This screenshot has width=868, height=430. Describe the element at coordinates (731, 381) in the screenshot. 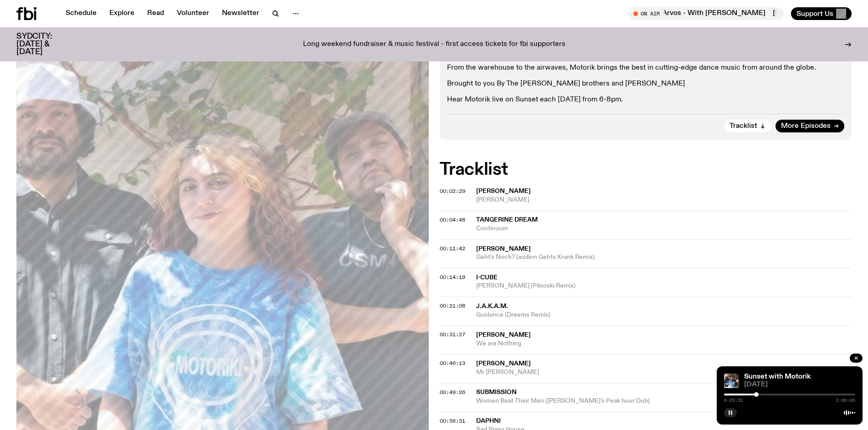

I see `img: Andrew, Reenie, and Pat stand in a row, smiling at the camera, in dappled light with a vine leafe...` at that location.